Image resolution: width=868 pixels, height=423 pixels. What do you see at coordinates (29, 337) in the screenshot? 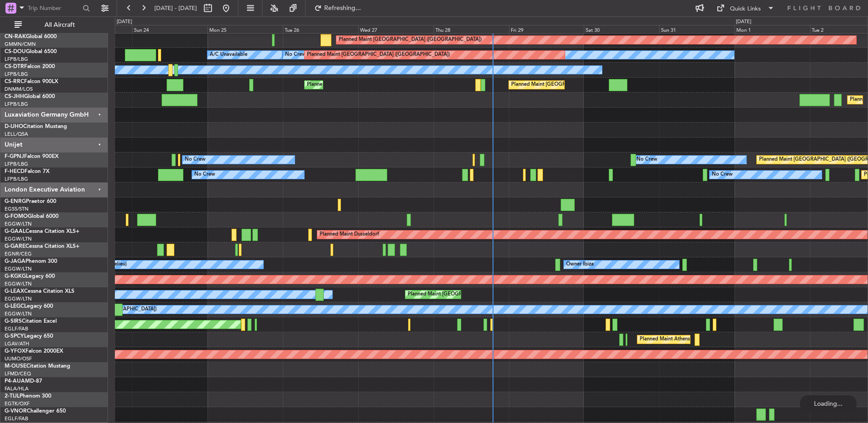
I see `a: G-SPCYLegacy 650` at bounding box center [29, 337].